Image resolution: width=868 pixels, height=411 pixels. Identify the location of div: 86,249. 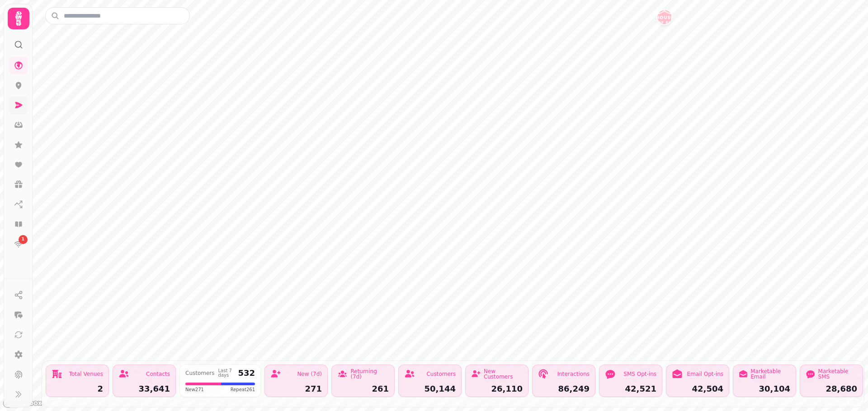
(563, 389).